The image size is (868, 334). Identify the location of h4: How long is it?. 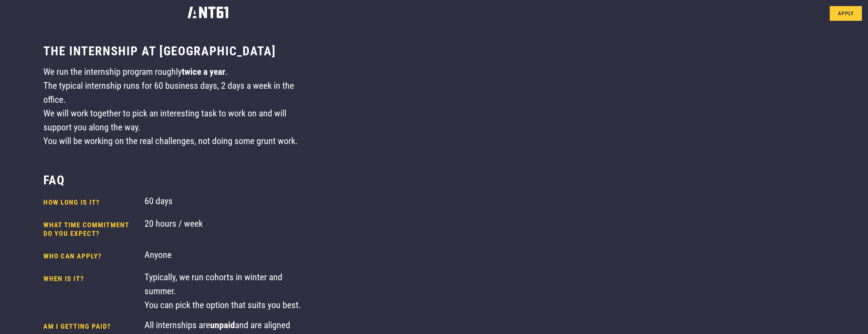
(91, 203).